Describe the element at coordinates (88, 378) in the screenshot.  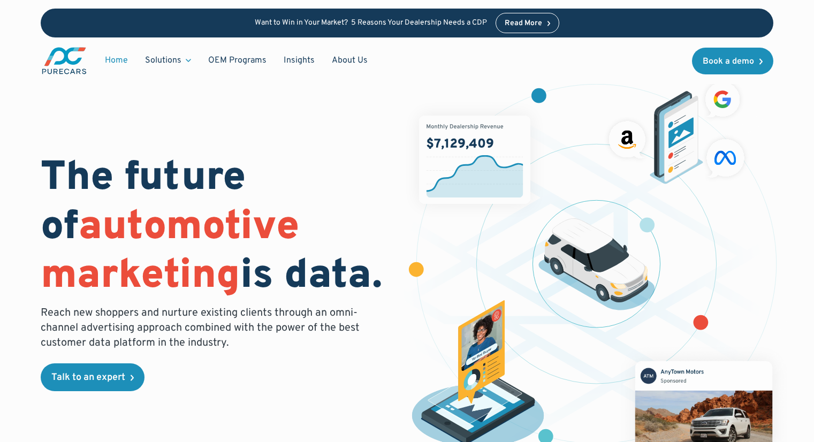
I see `div: Talk to an expert` at that location.